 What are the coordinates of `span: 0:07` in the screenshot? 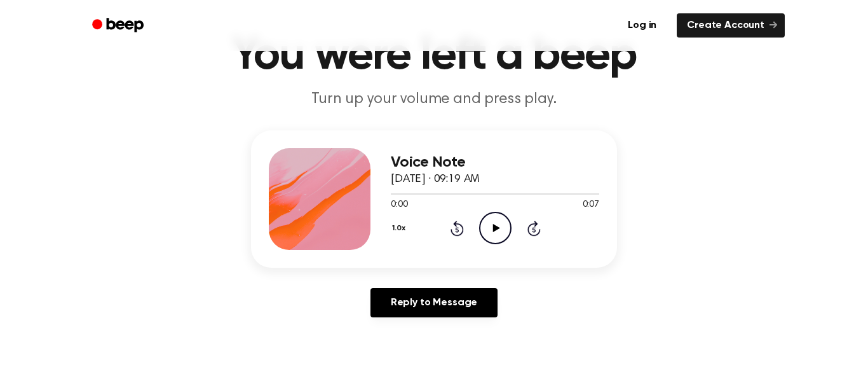 It's located at (591, 205).